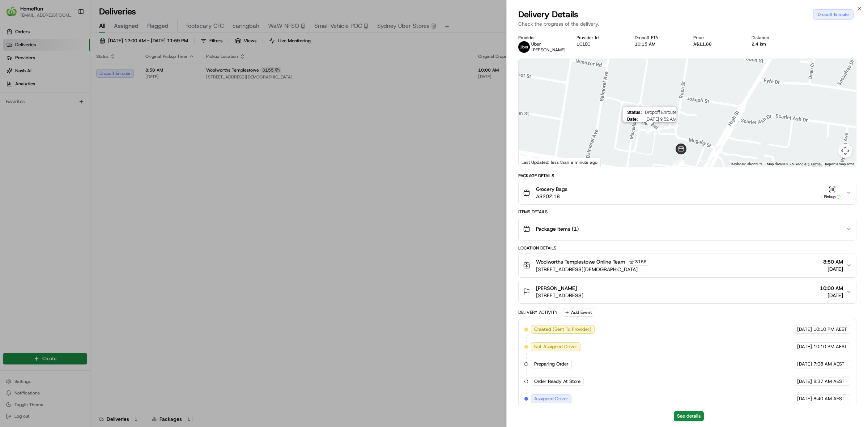  I want to click on a: Open this area in Google Maps (opens a new window), so click(532, 162).